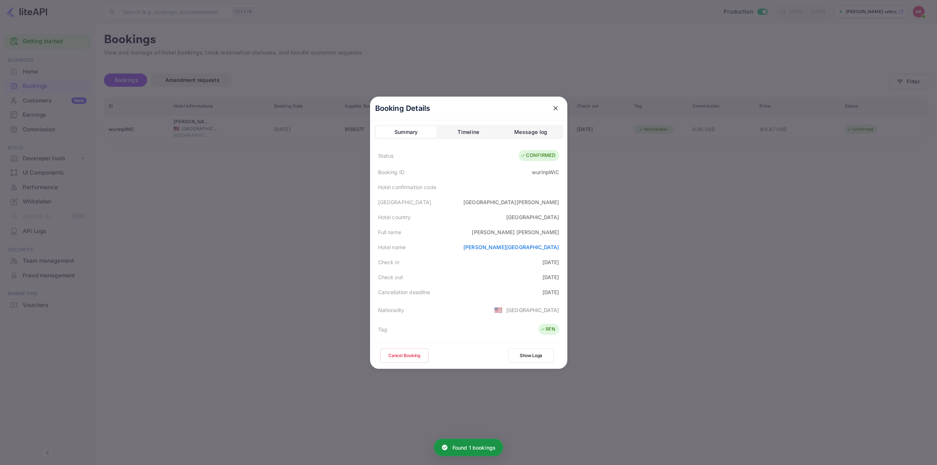  I want to click on button: Cancel Booking, so click(405, 356).